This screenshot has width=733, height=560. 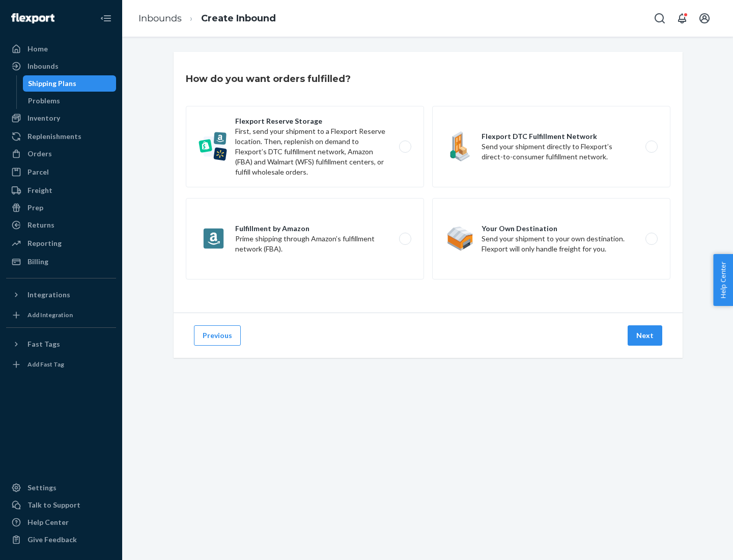 I want to click on button: Open account menu, so click(x=704, y=19).